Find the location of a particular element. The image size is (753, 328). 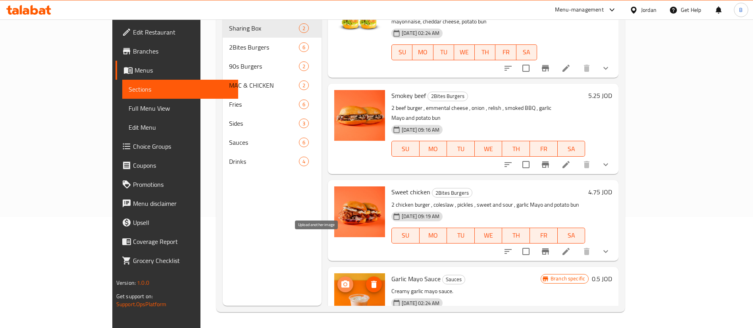

a: Coverage Report is located at coordinates (177, 242).